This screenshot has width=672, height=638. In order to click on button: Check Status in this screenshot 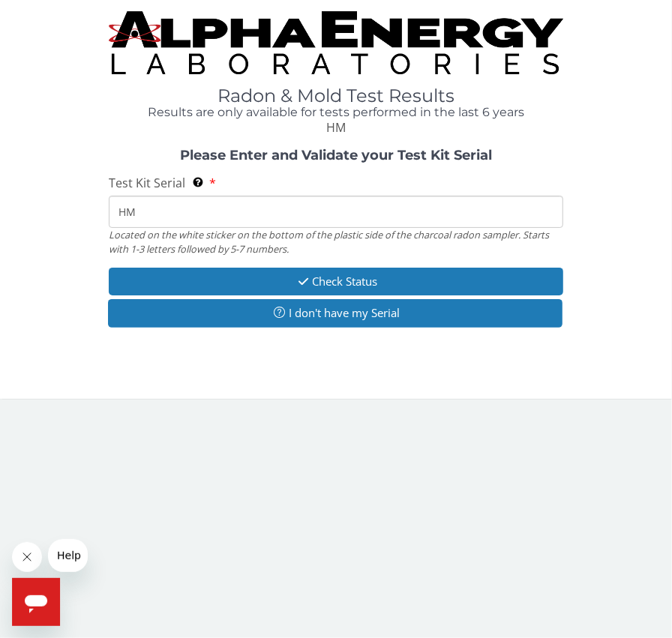, I will do `click(336, 281)`.